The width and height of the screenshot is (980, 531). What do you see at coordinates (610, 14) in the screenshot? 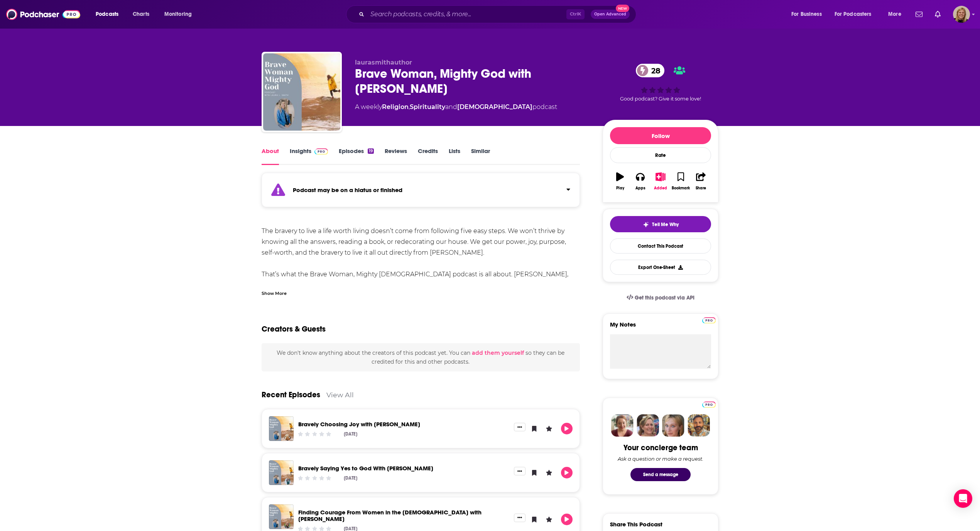
I see `span: Open Advanced` at bounding box center [610, 14].